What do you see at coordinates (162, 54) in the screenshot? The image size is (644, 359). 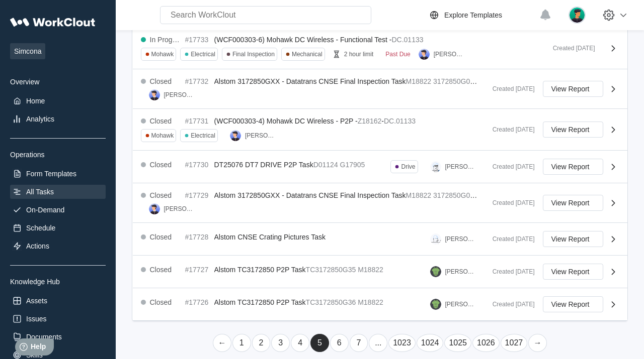 I see `div: Mohawk` at bounding box center [162, 54].